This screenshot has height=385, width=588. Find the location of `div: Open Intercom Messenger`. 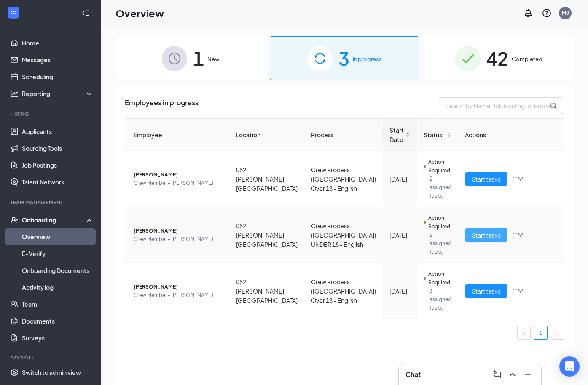

div: Open Intercom Messenger is located at coordinates (569, 366).